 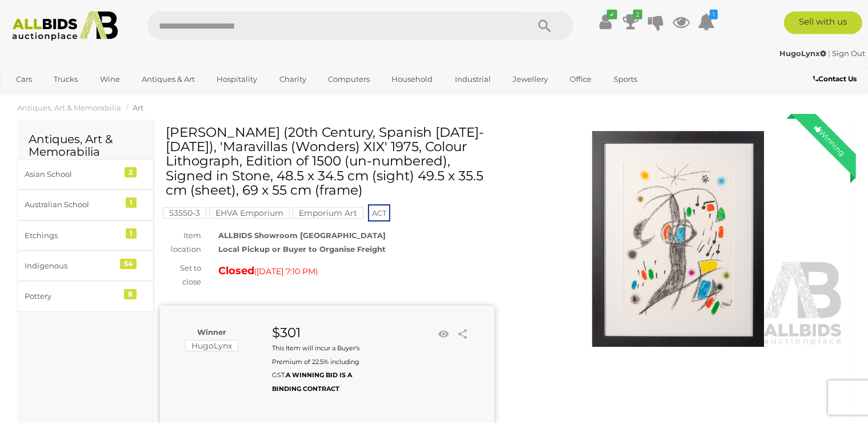 What do you see at coordinates (638, 14) in the screenshot?
I see `i: 2` at bounding box center [638, 14].